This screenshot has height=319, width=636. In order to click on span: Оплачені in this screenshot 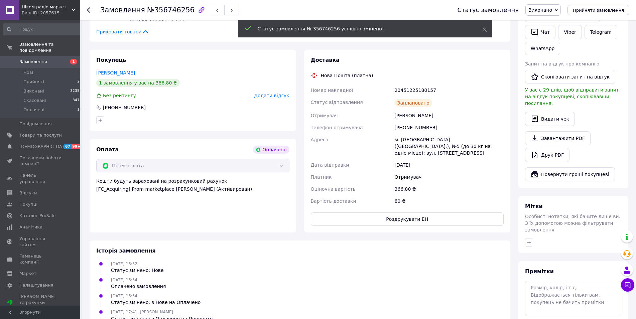, I will do `click(34, 110)`.